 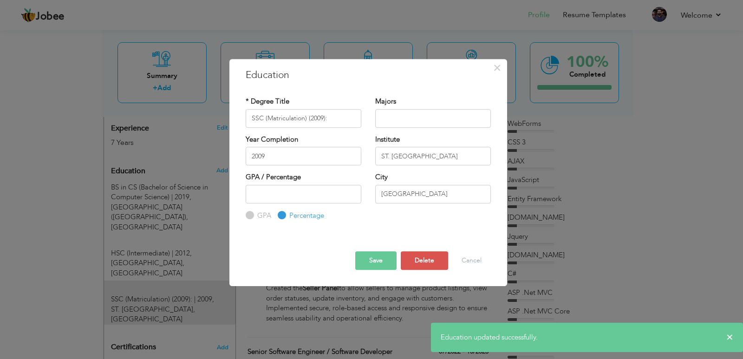 What do you see at coordinates (489, 337) in the screenshot?
I see `span: Education updated successfully.` at bounding box center [489, 337].